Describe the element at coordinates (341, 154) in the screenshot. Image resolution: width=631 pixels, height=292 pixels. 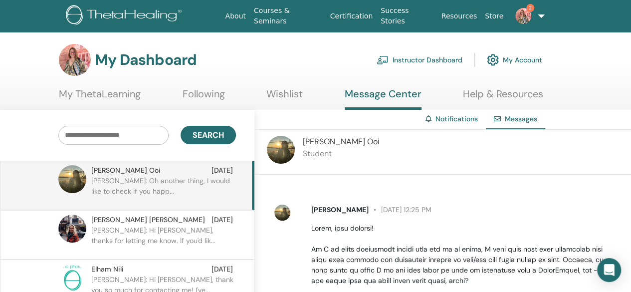
I see `p: Student` at that location.